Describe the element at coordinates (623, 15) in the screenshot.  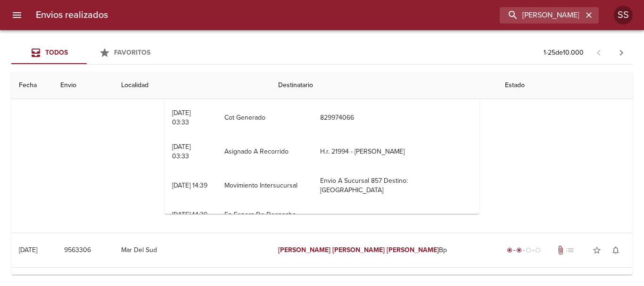
I see `div: Abrir información de usuario` at that location.